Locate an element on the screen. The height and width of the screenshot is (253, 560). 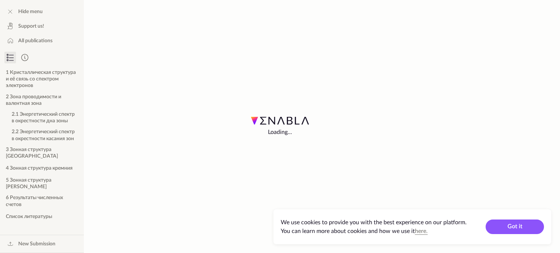
button: Got it is located at coordinates (515, 227).